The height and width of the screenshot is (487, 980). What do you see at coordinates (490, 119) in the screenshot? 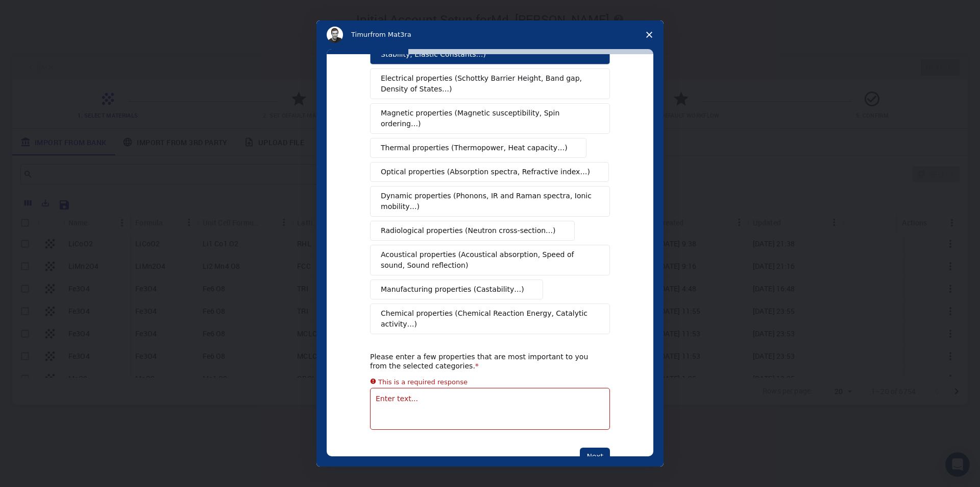
I see `button: Magnetic properties (Magnetic susceptibility, Spin ordering…)` at bounding box center [490, 119].